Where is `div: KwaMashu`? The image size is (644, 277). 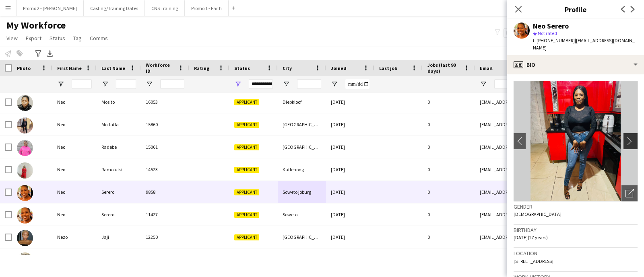 div: KwaMashu is located at coordinates (302, 259).